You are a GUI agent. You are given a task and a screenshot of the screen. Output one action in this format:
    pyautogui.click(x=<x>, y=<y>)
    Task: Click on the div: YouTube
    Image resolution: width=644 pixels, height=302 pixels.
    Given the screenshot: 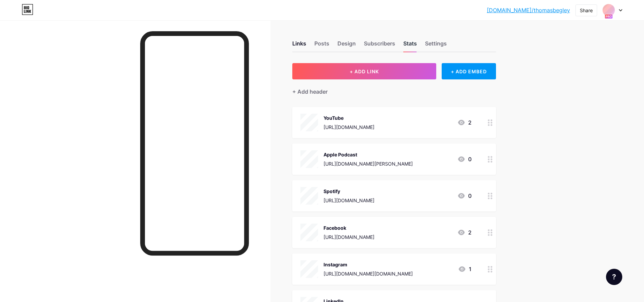 What is the action you would take?
    pyautogui.click(x=349, y=118)
    